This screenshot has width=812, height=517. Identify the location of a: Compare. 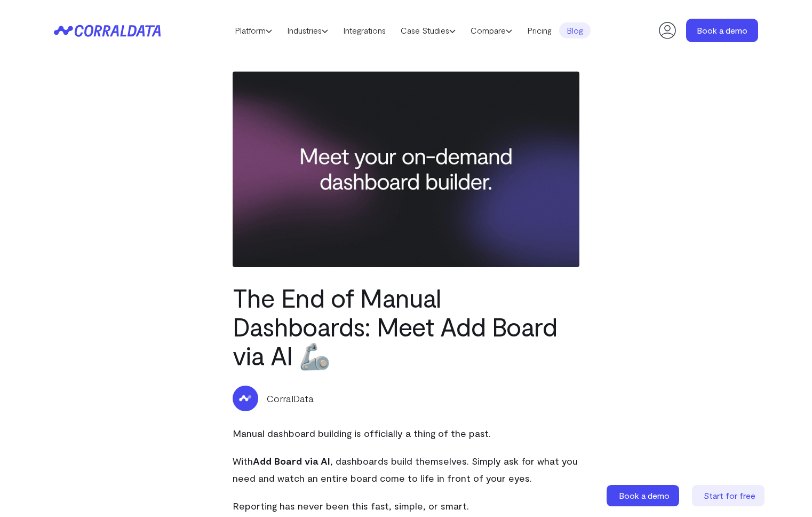
(491, 31).